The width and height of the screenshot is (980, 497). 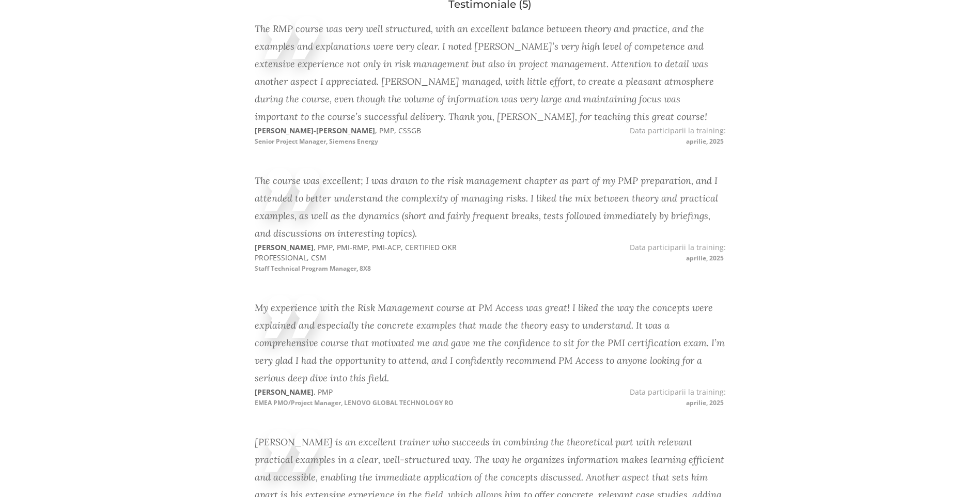 I want to click on small: EMEA PMO/Project Manager, LENOVO GLOBAL TECHNOLOGY RO, so click(x=354, y=403).